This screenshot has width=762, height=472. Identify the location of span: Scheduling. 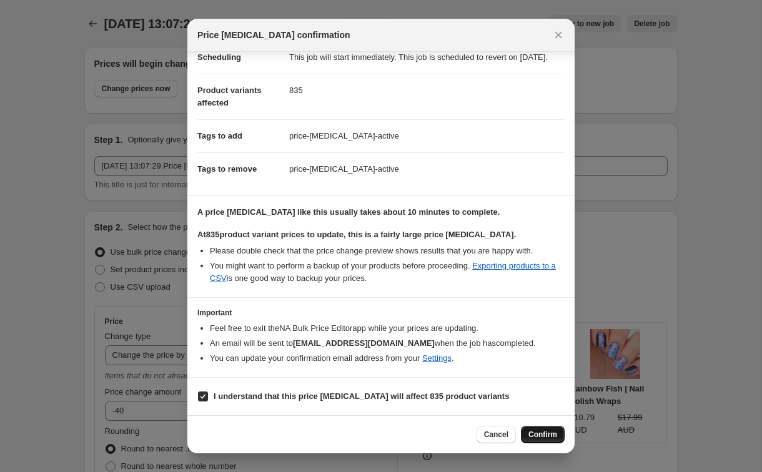
(219, 57).